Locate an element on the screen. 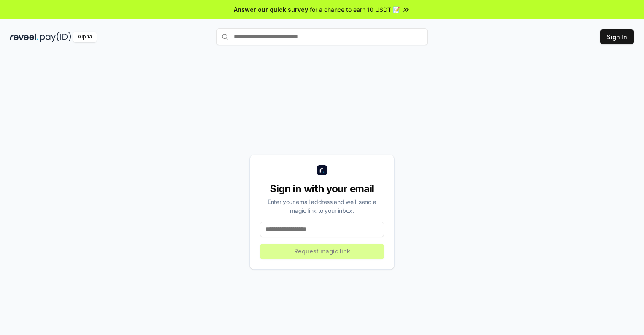 Image resolution: width=644 pixels, height=335 pixels. span: Answer our quick survey is located at coordinates (271, 9).